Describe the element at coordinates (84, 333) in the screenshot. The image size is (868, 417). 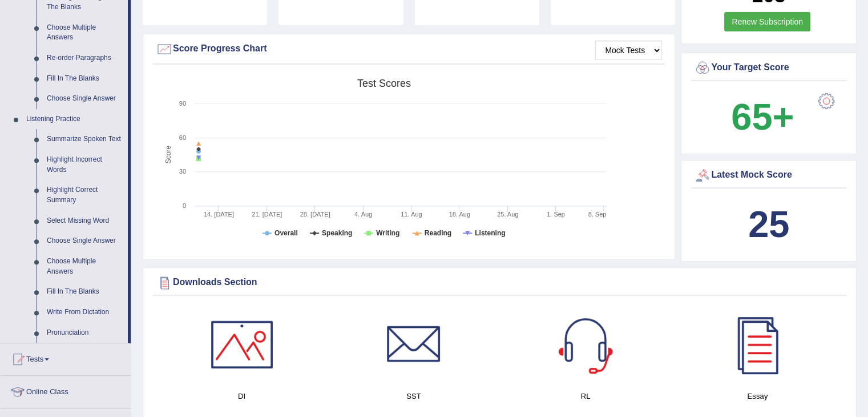
I see `a: Pronunciation` at that location.